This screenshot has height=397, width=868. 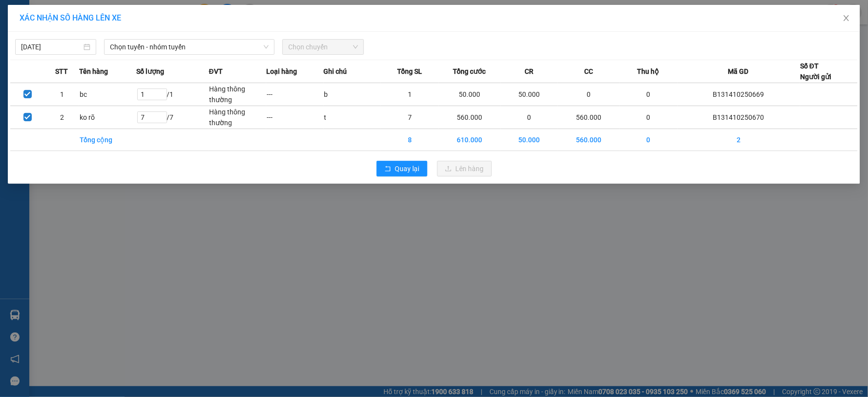 What do you see at coordinates (16, 34) in the screenshot?
I see `img: logo` at bounding box center [16, 34].